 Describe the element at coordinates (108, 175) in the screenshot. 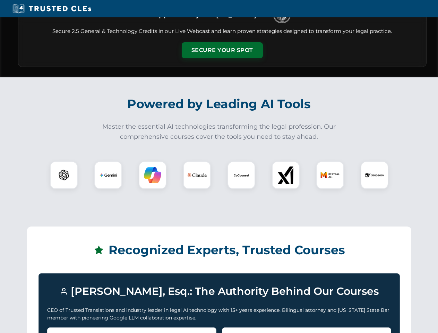

I see `img: Gemini Logo` at that location.